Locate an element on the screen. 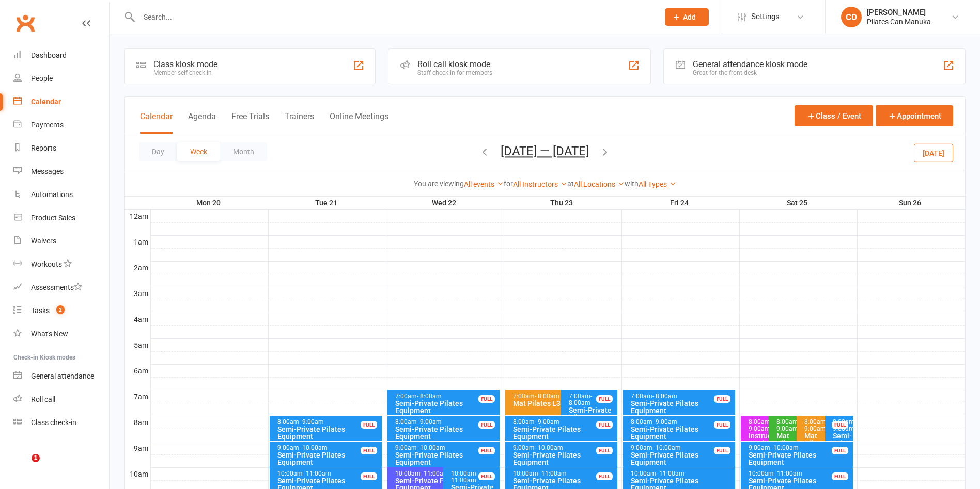 The width and height of the screenshot is (980, 489). div: Calendar is located at coordinates (46, 101).